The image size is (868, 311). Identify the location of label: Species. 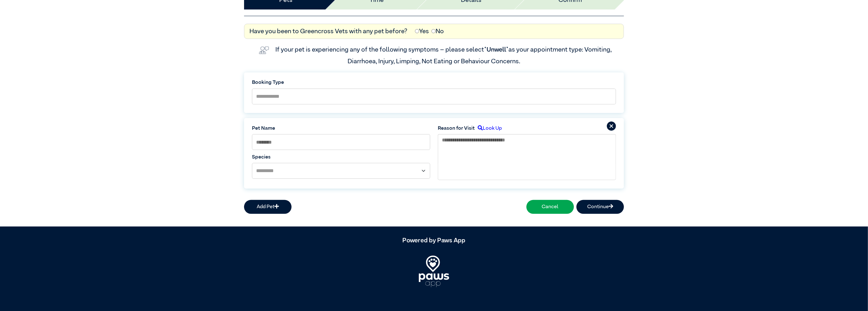
(341, 157).